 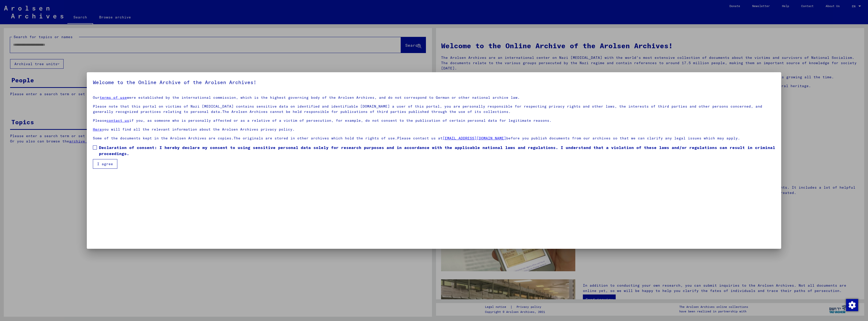 What do you see at coordinates (434, 138) in the screenshot?
I see `p: Some of the documents kept in the Arolsen Archives are copies.The originals are stored in other a...` at bounding box center [434, 138].